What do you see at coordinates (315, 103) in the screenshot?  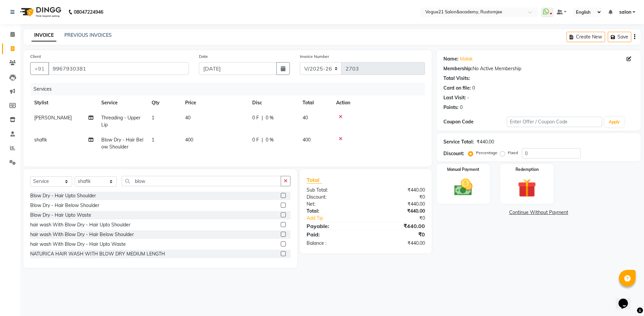 I see `th: Total` at bounding box center [315, 103].